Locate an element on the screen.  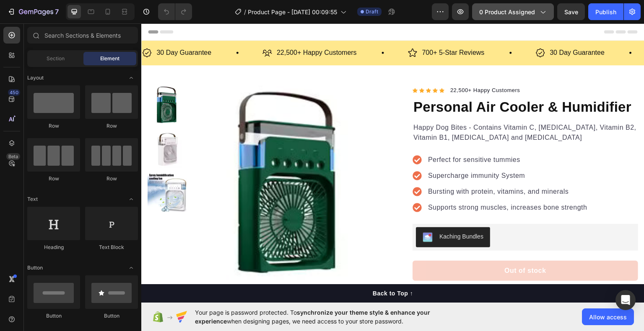
div: Publish is located at coordinates (606, 12).